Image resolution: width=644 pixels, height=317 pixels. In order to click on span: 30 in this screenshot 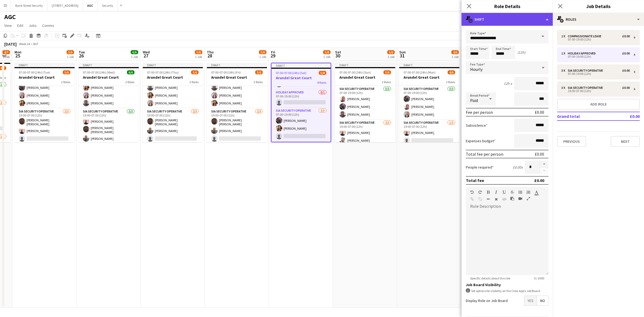, I will do `click(338, 56)`.